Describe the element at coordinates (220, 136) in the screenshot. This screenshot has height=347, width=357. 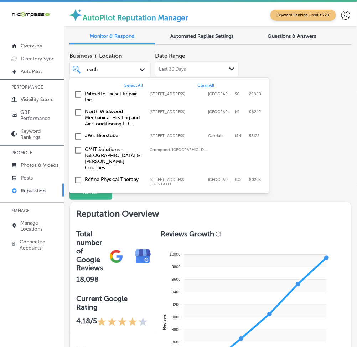
I see `label: Oakdale` at that location.